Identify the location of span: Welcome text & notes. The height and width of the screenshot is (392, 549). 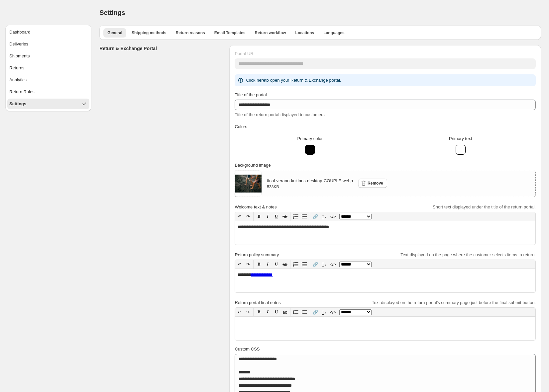
(256, 207).